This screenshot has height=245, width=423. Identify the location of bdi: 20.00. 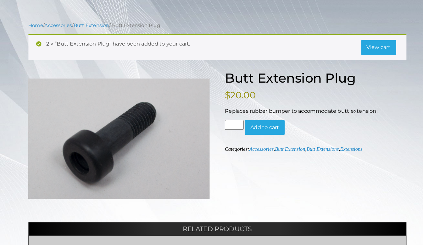
(234, 96).